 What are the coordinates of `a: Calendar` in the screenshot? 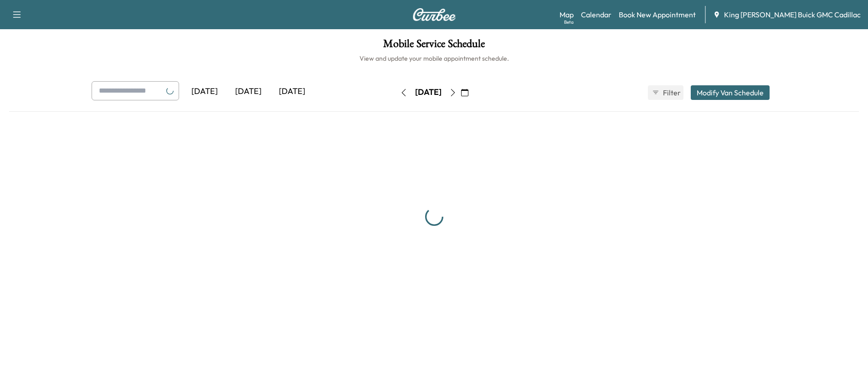 It's located at (595, 15).